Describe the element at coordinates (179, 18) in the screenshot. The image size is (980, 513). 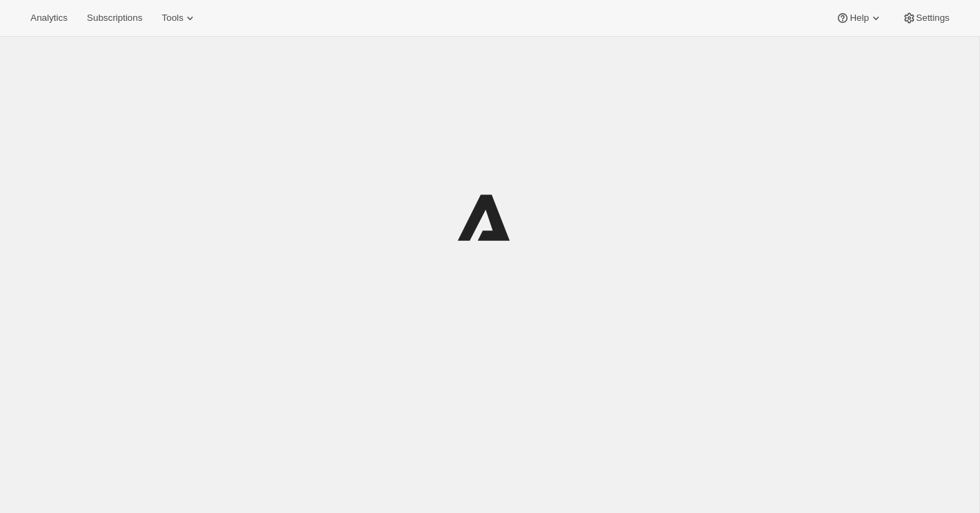
I see `button: Tools` at that location.